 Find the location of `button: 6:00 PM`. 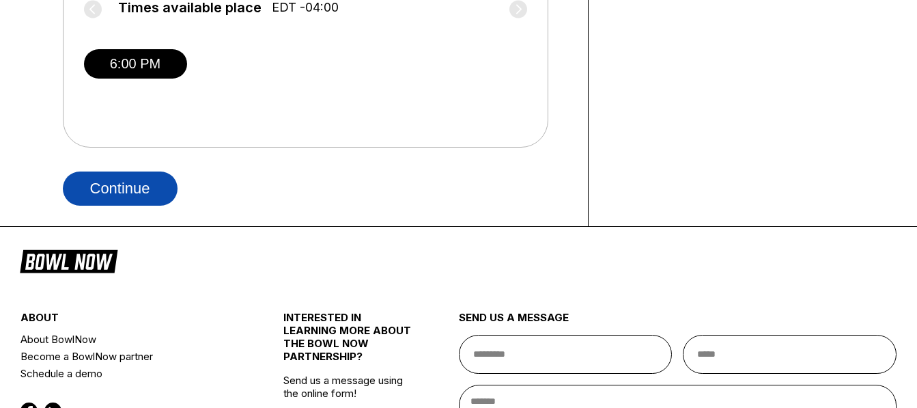

button: 6:00 PM is located at coordinates (135, 64).